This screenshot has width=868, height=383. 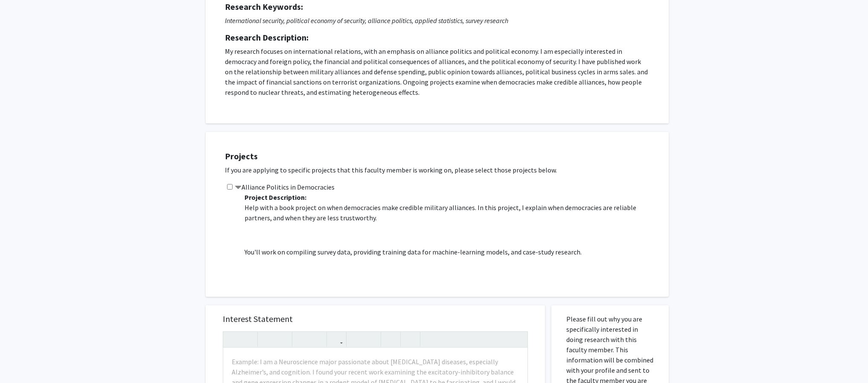 I want to click on button: Unordered list, so click(x=356, y=339).